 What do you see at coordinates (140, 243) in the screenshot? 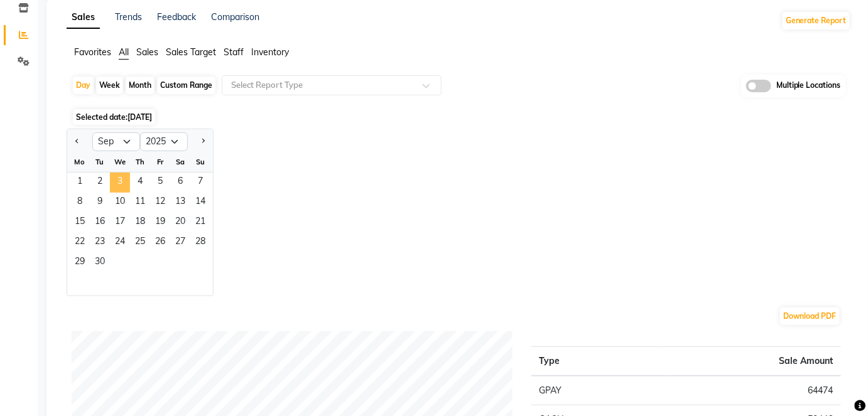
I see `span: 25` at bounding box center [140, 243].